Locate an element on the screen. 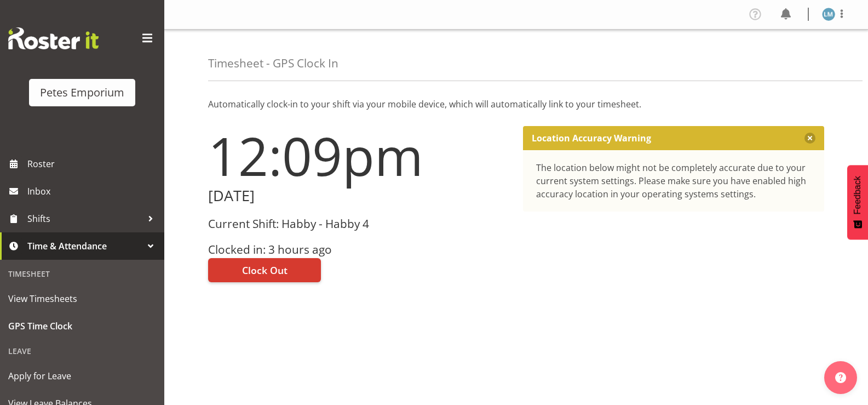 Image resolution: width=868 pixels, height=405 pixels. button: Clock Out is located at coordinates (265, 271).